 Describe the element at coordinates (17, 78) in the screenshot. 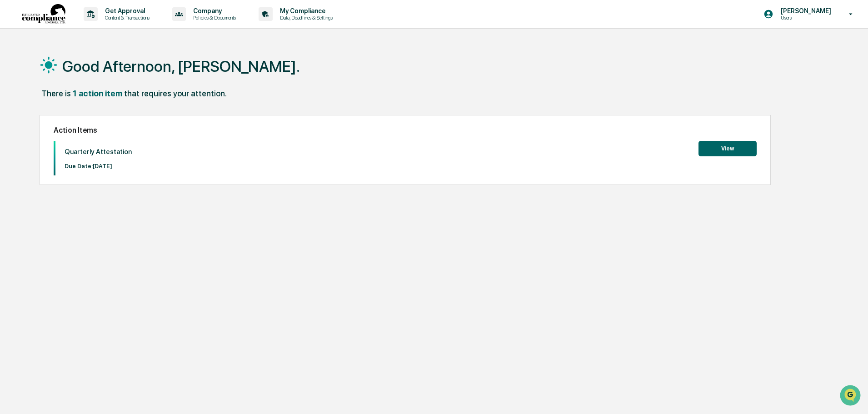

I see `img: 1746055101610-c473b297-6a78-478c-a979-82029cc54cd1` at that location.